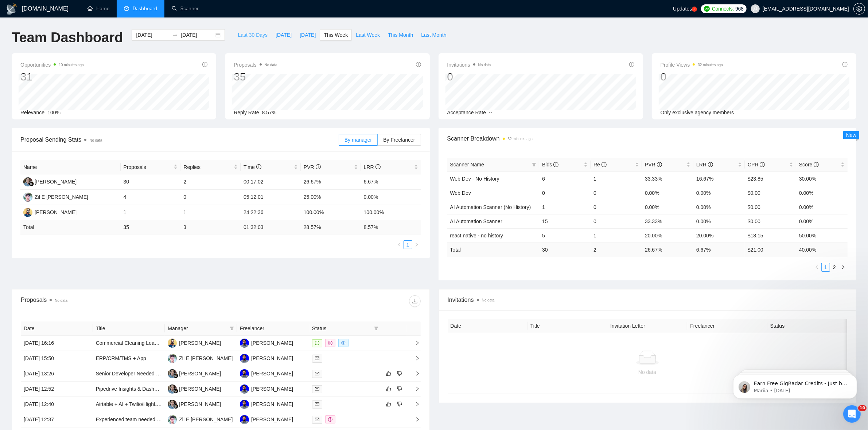 The width and height of the screenshot is (868, 430). What do you see at coordinates (388, 389) in the screenshot?
I see `span: like` at bounding box center [388, 389].